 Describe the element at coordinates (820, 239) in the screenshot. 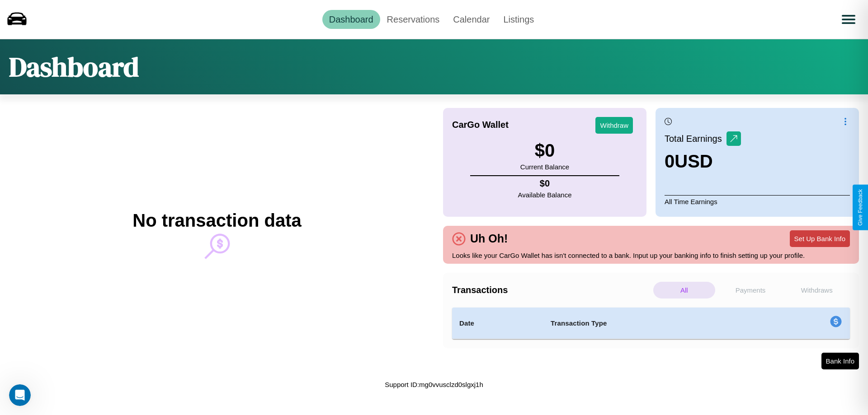

I see `button: Set Up Bank Info` at that location.